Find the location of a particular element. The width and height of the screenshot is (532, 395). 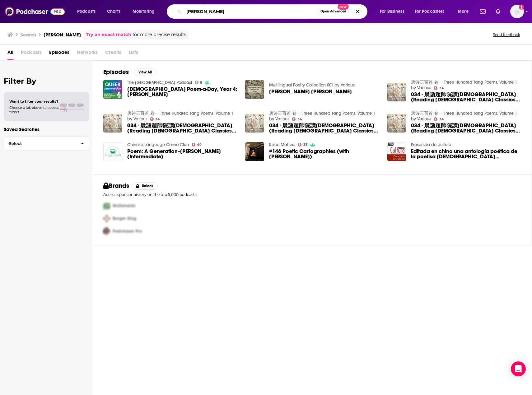

a: Queer Poem-a-Day, Year 4: Yinlin Zhao is located at coordinates (113, 89).